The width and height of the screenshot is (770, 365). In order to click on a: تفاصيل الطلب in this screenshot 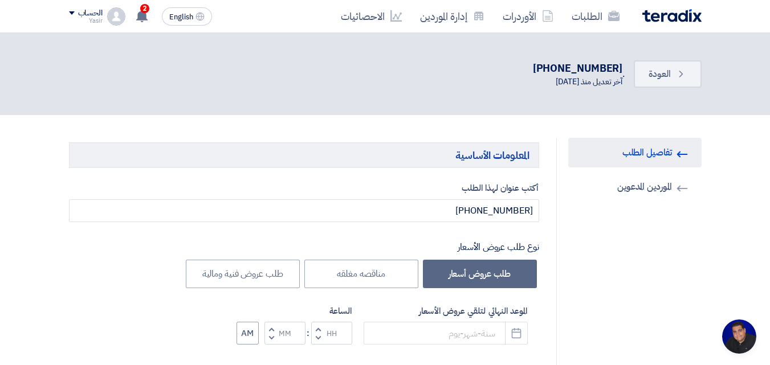, I will do `click(635, 153)`.